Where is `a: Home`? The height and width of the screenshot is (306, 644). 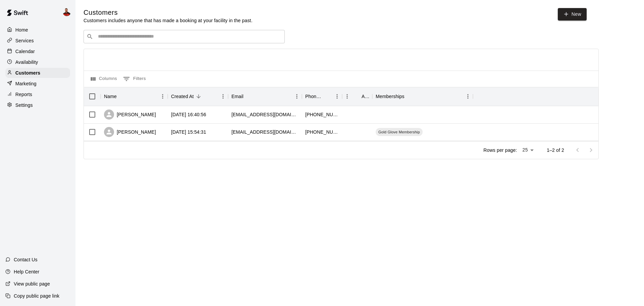 a: Home is located at coordinates (38, 30).